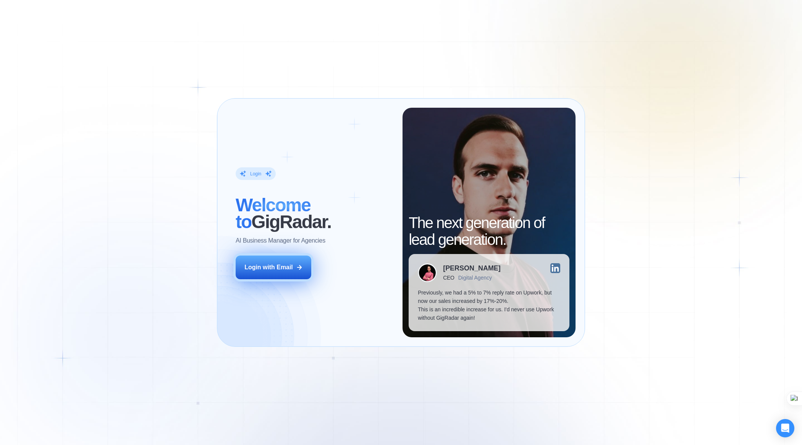 This screenshot has width=802, height=445. What do you see at coordinates (475, 278) in the screenshot?
I see `div: Digital Agency` at bounding box center [475, 278].